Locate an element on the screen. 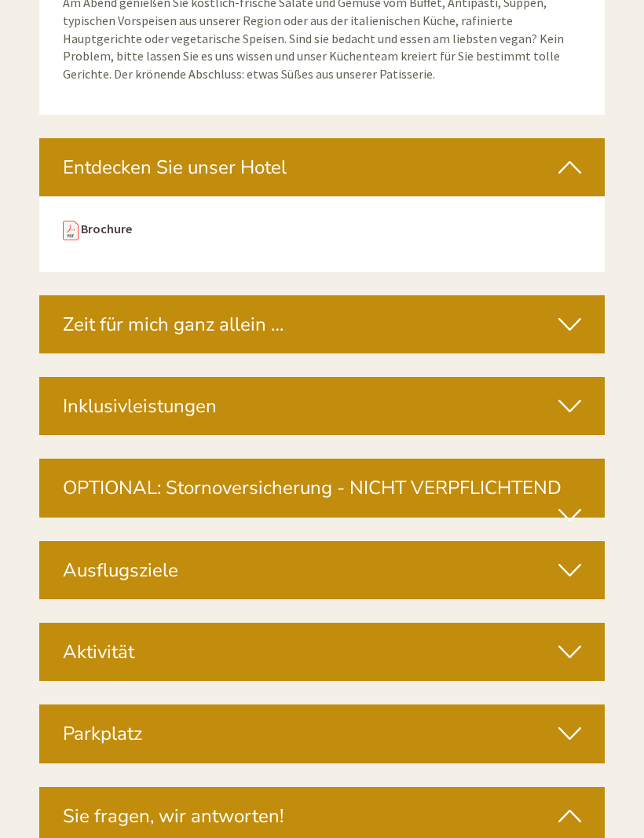 Image resolution: width=644 pixels, height=838 pixels. small: 17:50 is located at coordinates (133, 81).